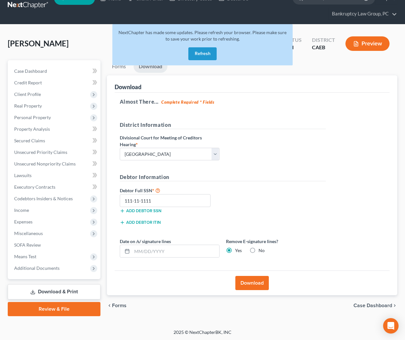 The width and height of the screenshot is (405, 340). I want to click on span: SOFA Review, so click(27, 245).